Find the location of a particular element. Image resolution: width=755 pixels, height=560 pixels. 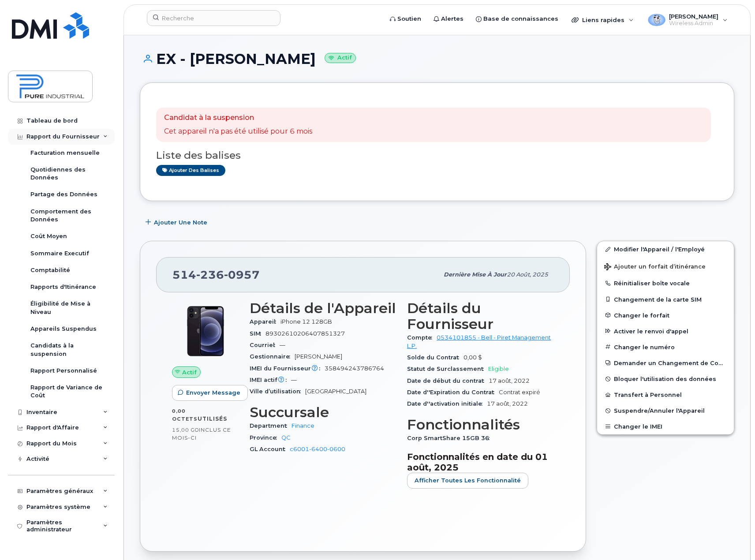

span: Eligible is located at coordinates (498, 369).